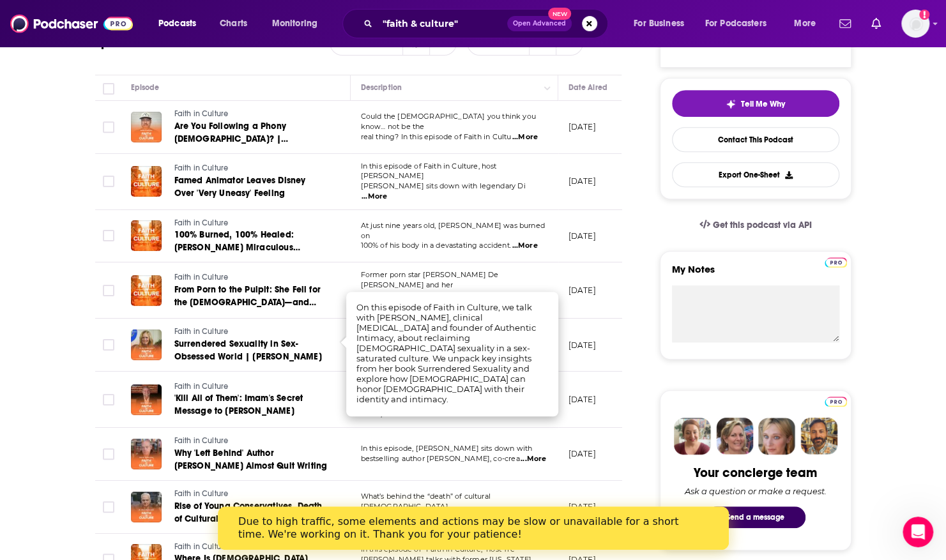  I want to click on button: Show profile menu, so click(916, 24).